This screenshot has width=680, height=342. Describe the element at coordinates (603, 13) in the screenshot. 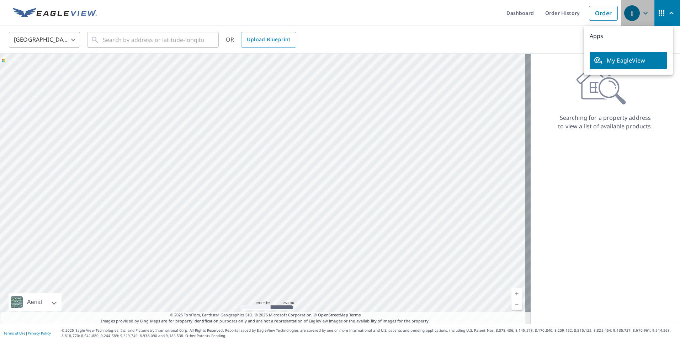

I see `a: Order` at that location.